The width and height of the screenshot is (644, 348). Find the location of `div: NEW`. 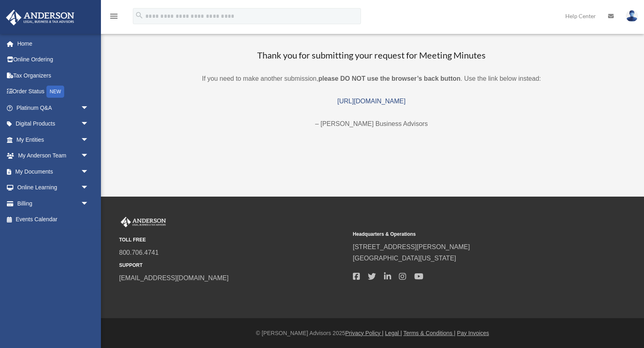

div: NEW is located at coordinates (55, 92).